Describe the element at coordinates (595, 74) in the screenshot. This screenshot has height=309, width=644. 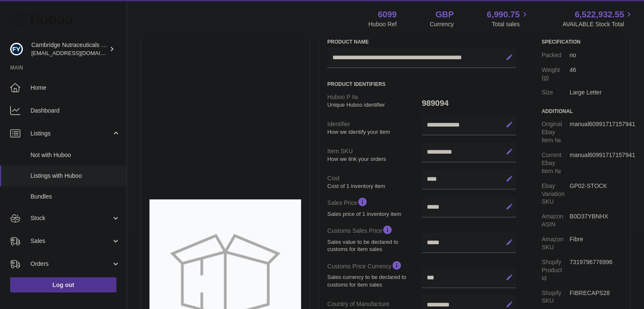
I see `dd: 46` at that location.